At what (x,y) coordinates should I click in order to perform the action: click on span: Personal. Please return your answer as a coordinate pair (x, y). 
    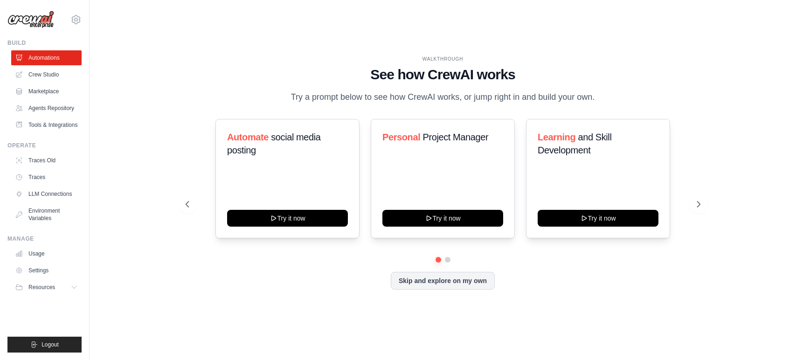
    Looking at the image, I should click on (401, 137).